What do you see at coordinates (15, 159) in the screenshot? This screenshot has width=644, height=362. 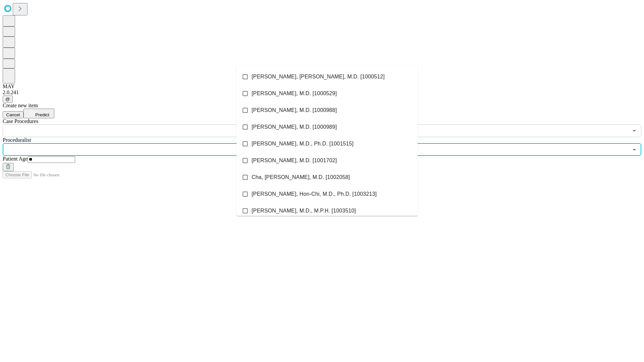 I see `span: Patient Age` at bounding box center [15, 159].